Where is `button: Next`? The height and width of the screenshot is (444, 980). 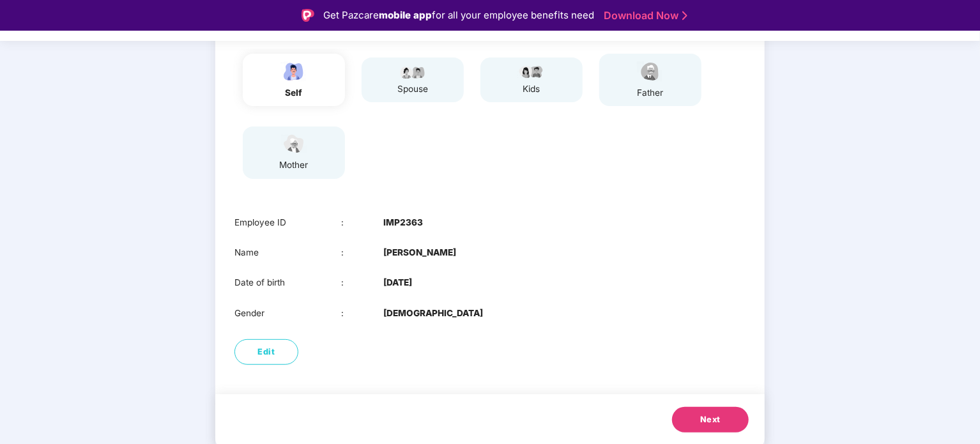 button: Next is located at coordinates (710, 420).